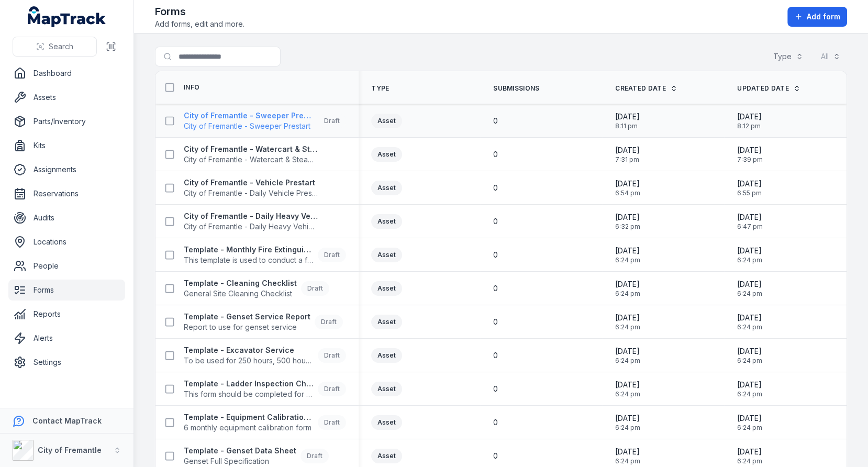  Describe the element at coordinates (750, 226) in the screenshot. I see `span: 6:47 pm` at that location.